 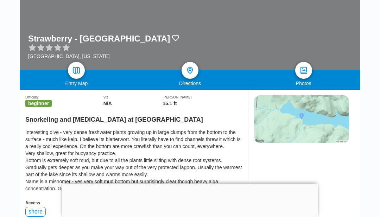 I want to click on div: 15.1 ft, so click(x=202, y=103).